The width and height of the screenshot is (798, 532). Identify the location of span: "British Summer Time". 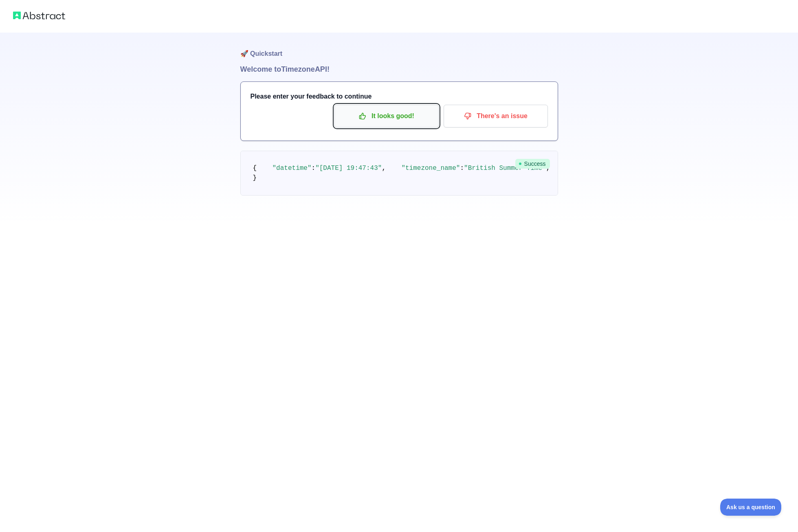
(505, 168).